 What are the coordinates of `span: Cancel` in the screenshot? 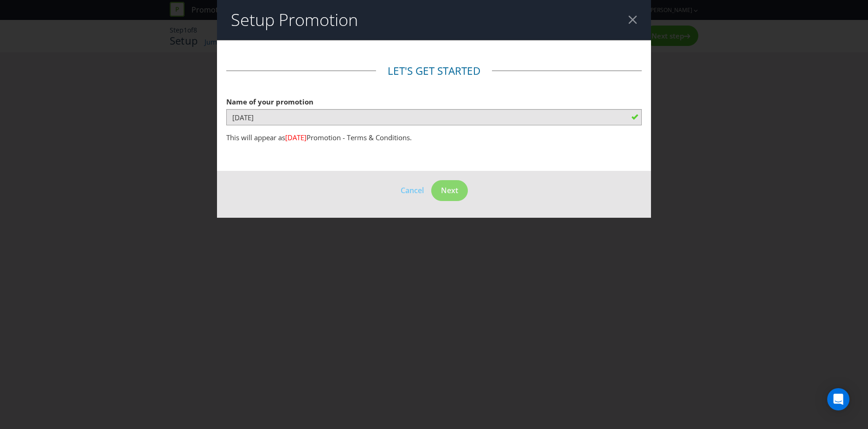 It's located at (412, 190).